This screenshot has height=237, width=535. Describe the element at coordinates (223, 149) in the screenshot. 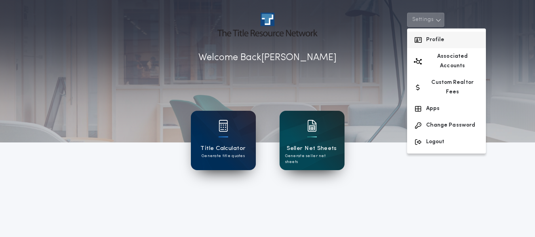

I see `h1: Title Calculator` at that location.